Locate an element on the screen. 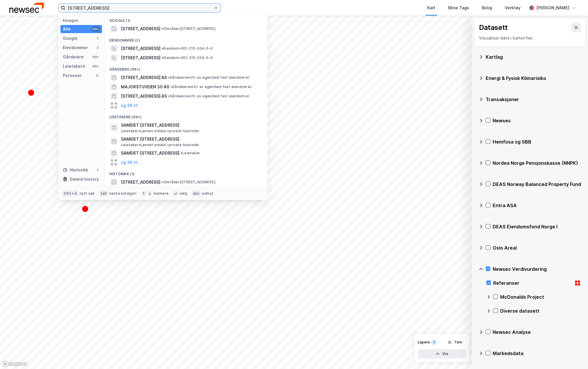  div: Layers is located at coordinates (424, 342).